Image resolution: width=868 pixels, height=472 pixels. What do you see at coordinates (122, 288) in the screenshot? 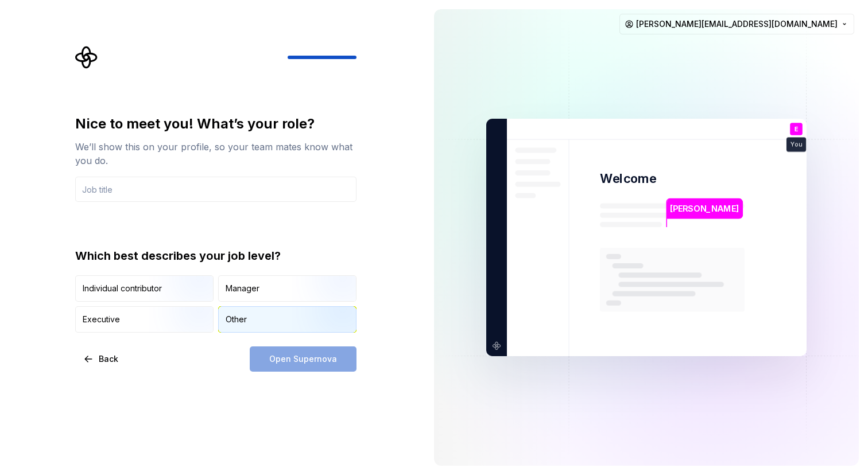
I see `div: Individual contributor` at bounding box center [122, 288].